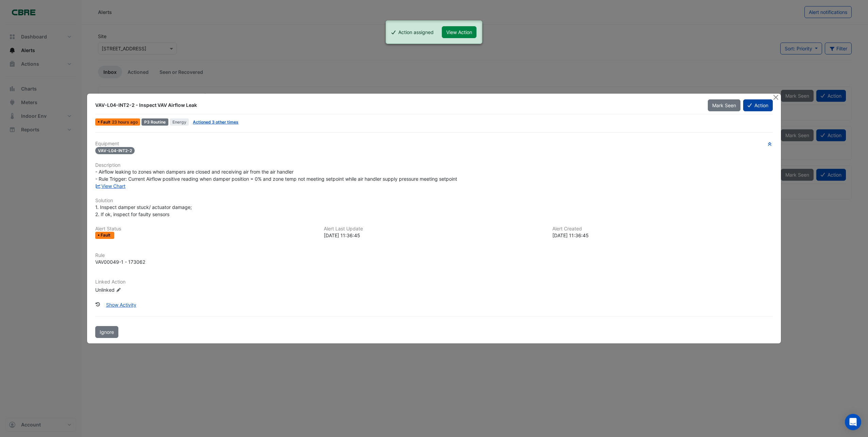 This screenshot has width=868, height=437. Describe the element at coordinates (205, 229) in the screenshot. I see `h6: Alert Status` at that location.